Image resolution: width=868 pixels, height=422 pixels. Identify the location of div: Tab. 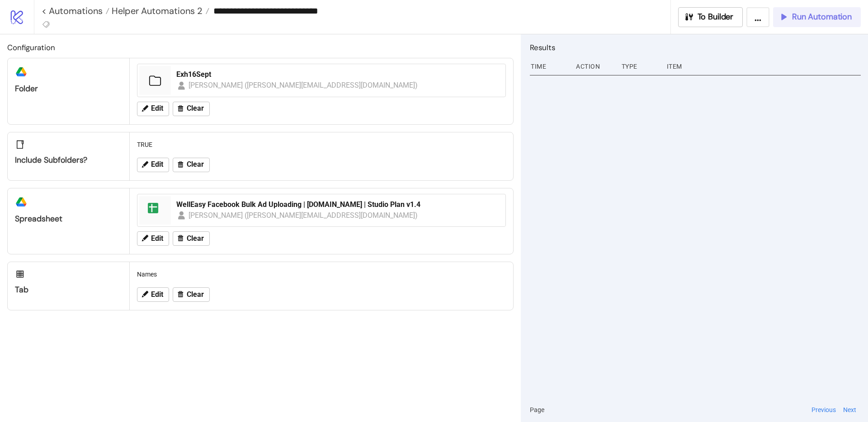
(68, 290).